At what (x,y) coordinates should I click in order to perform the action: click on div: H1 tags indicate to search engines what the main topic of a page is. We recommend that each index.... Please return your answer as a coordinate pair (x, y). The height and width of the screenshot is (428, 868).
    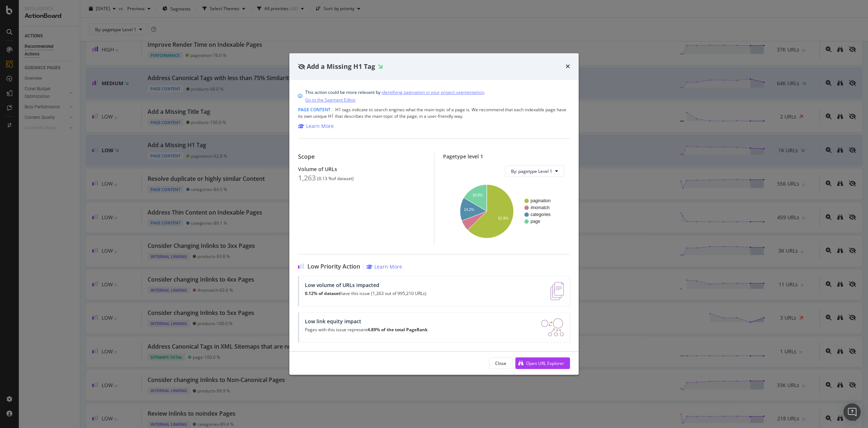
    Looking at the image, I should click on (434, 113).